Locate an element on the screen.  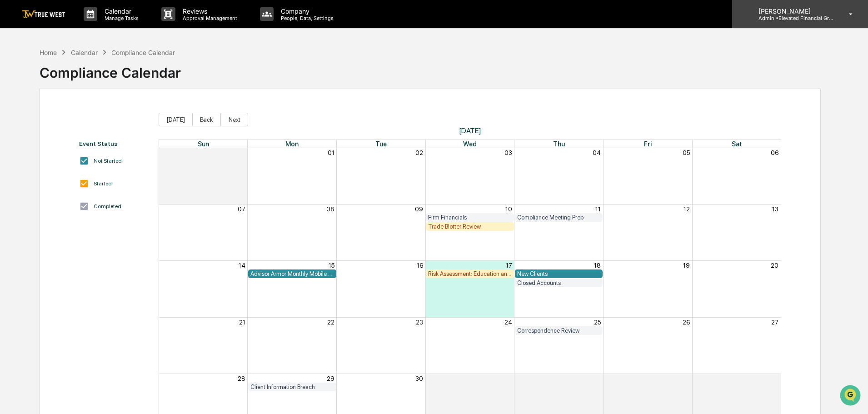
a: 🖐️Preclearance is located at coordinates (34, 190).